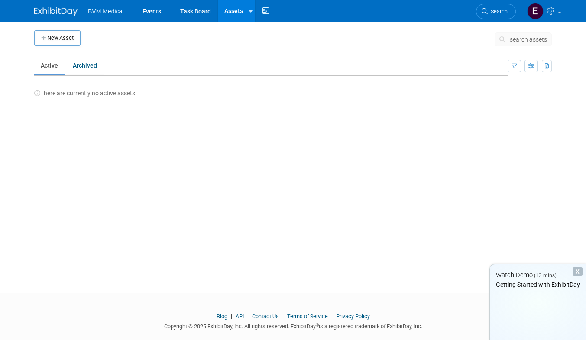  What do you see at coordinates (57, 38) in the screenshot?
I see `button: New Asset` at bounding box center [57, 38].